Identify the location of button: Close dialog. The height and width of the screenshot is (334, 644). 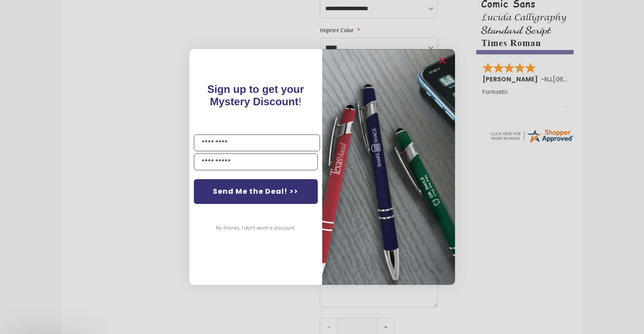
(442, 61).